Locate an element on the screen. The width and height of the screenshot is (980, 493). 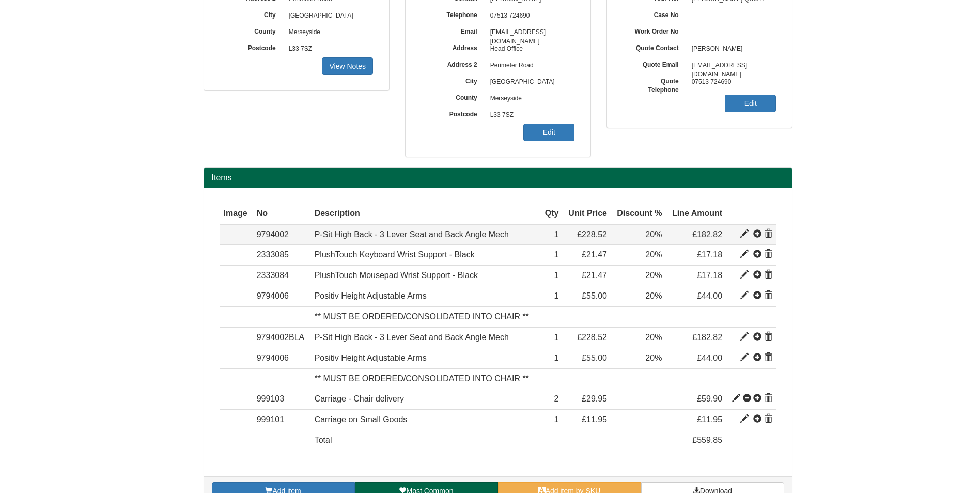
label: Address is located at coordinates (453, 46).